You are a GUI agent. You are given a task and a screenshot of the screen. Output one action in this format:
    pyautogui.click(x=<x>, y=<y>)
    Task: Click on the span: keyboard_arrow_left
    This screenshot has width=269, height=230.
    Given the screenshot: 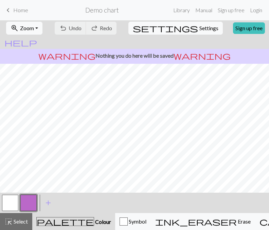 What is the action you would take?
    pyautogui.click(x=8, y=10)
    